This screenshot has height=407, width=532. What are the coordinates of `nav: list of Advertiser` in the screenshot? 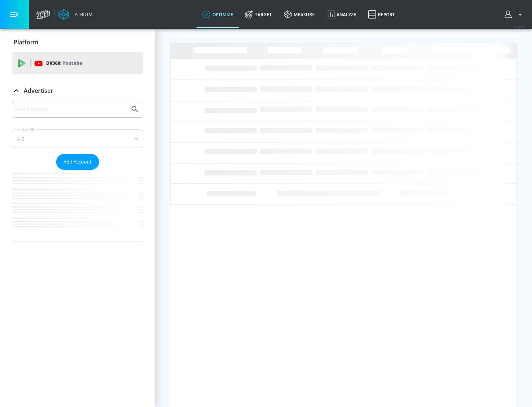 It's located at (78, 206).